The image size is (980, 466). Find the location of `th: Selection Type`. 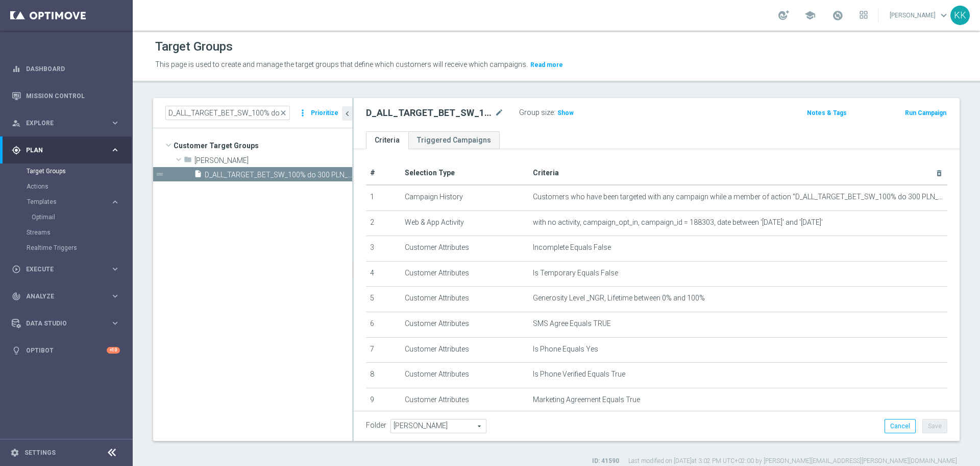

th: Selection Type is located at coordinates (465, 173).